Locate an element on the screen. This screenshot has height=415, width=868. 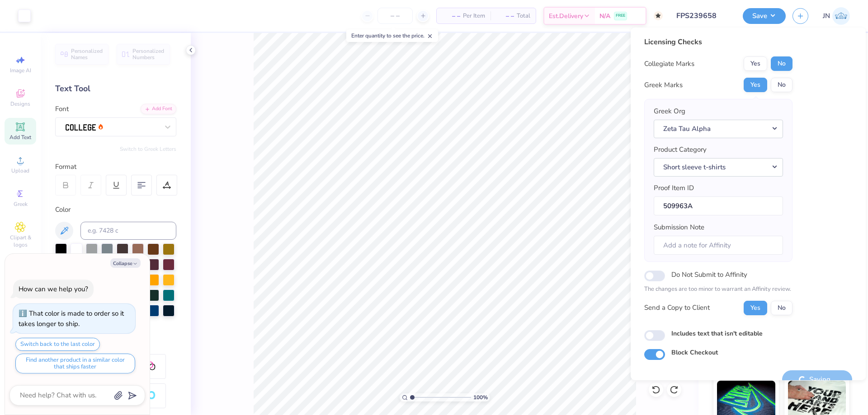
label: Font is located at coordinates (62, 109).